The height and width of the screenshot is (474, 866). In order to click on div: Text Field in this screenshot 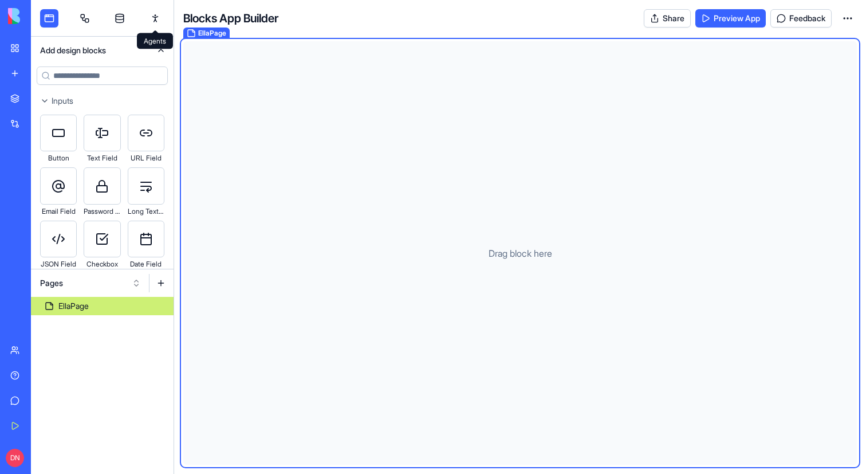, I will do `click(102, 158)`.